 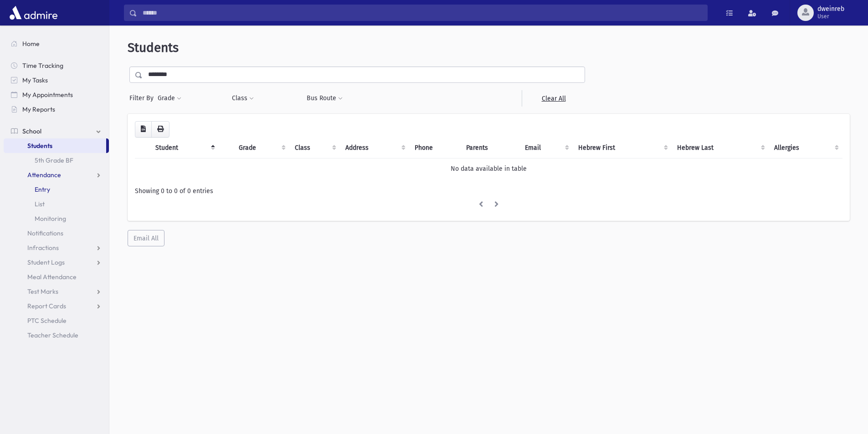 I want to click on span: My Appointments, so click(x=48, y=95).